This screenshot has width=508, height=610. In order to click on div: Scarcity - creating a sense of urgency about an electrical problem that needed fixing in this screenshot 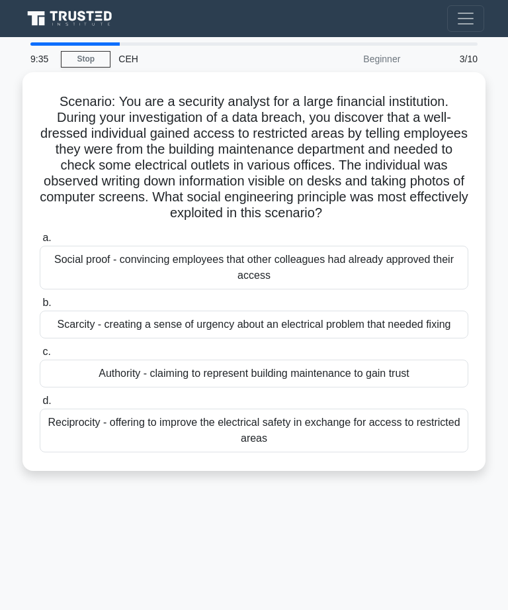, I will do `click(254, 324)`.